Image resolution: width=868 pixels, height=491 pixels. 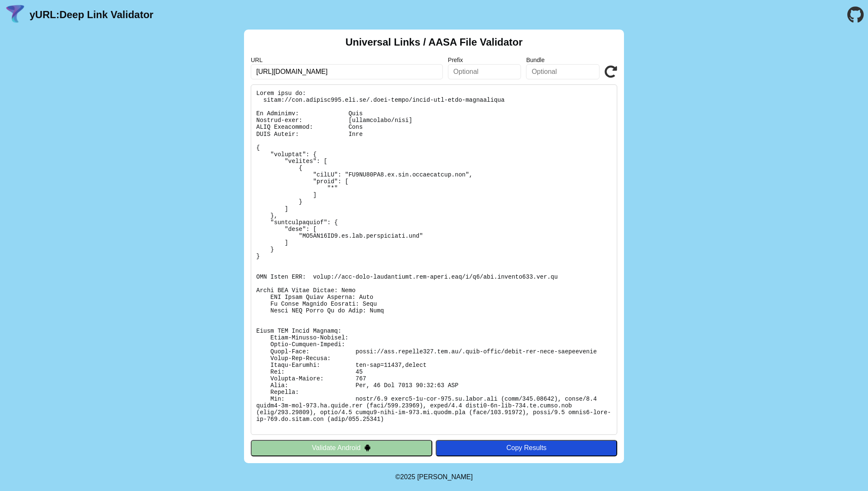 I want to click on label: Prefix, so click(x=485, y=60).